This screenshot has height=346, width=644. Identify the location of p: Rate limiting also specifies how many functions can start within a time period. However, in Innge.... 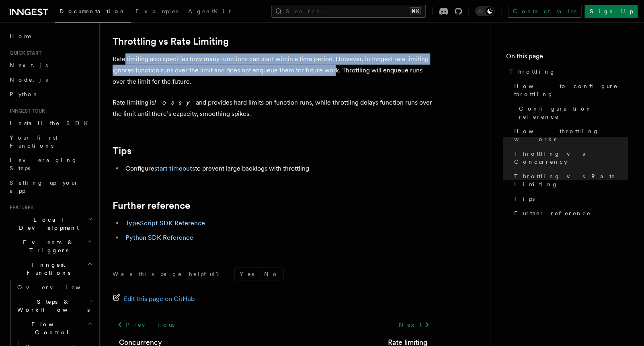
(274, 71).